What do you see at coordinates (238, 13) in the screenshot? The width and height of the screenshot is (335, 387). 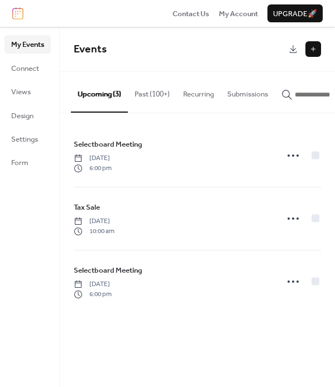 I see `a: My Account` at bounding box center [238, 13].